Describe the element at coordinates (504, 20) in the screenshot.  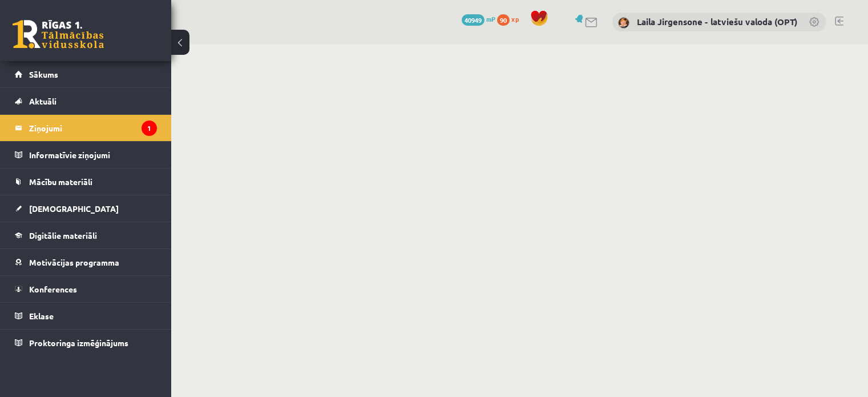
I see `span: 90` at that location.